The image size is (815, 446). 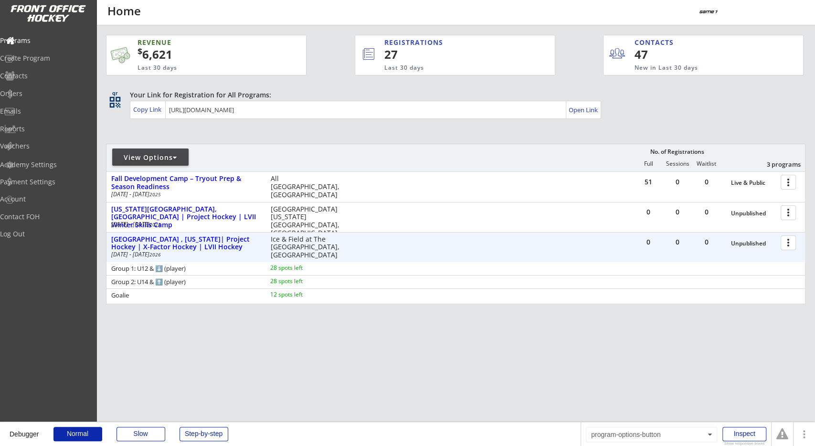 What do you see at coordinates (115, 102) in the screenshot?
I see `button: qr_code` at bounding box center [115, 102].